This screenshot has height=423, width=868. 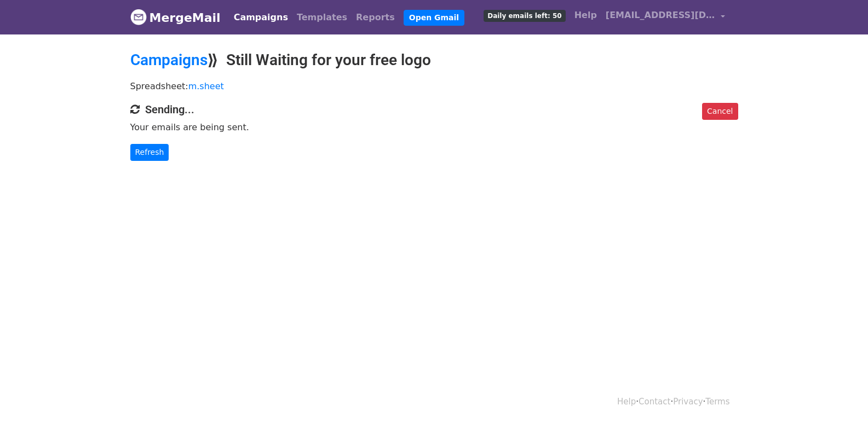 I want to click on p: Spreadsheet:, so click(x=434, y=86).